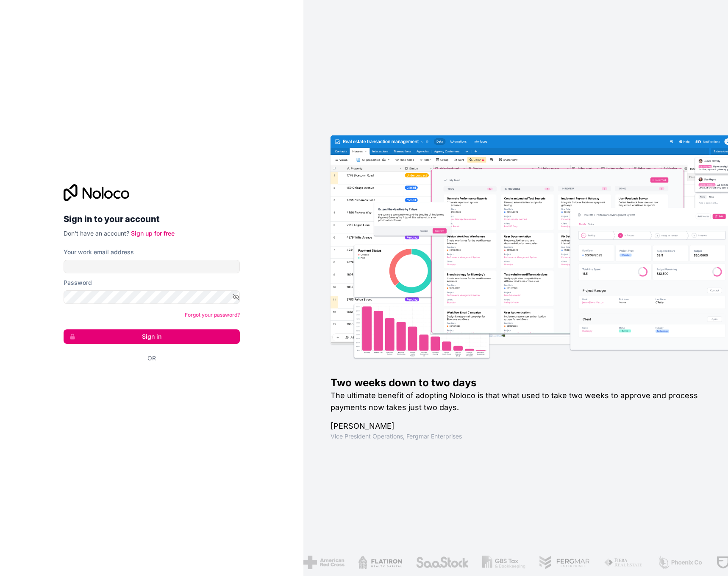 The height and width of the screenshot is (576, 728). What do you see at coordinates (671, 562) in the screenshot?
I see `img: /assets/phoenix-BREaitsQ.png` at bounding box center [671, 562].